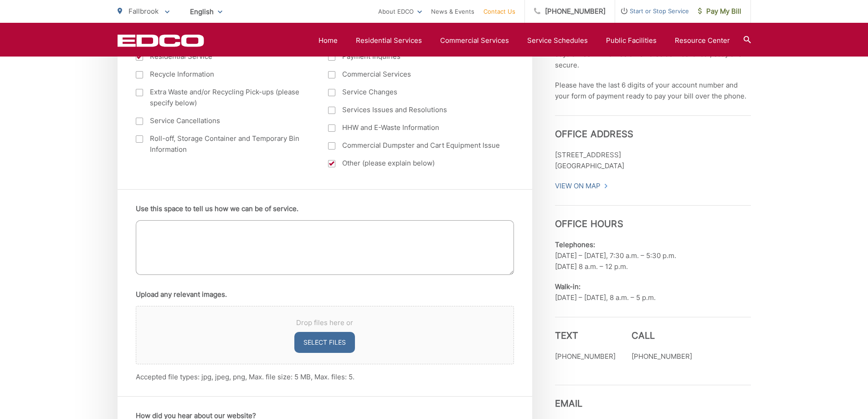 The height and width of the screenshot is (419, 868). I want to click on h3: Office Address, so click(653, 127).